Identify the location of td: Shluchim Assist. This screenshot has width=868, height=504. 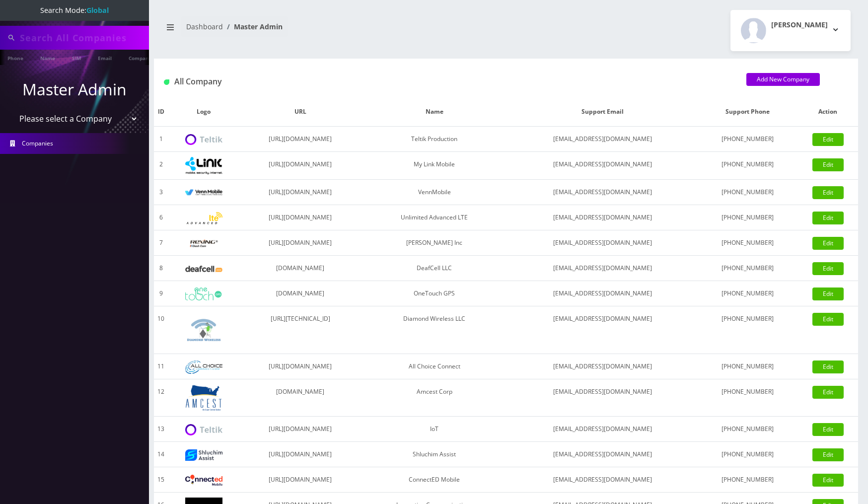
(435, 455).